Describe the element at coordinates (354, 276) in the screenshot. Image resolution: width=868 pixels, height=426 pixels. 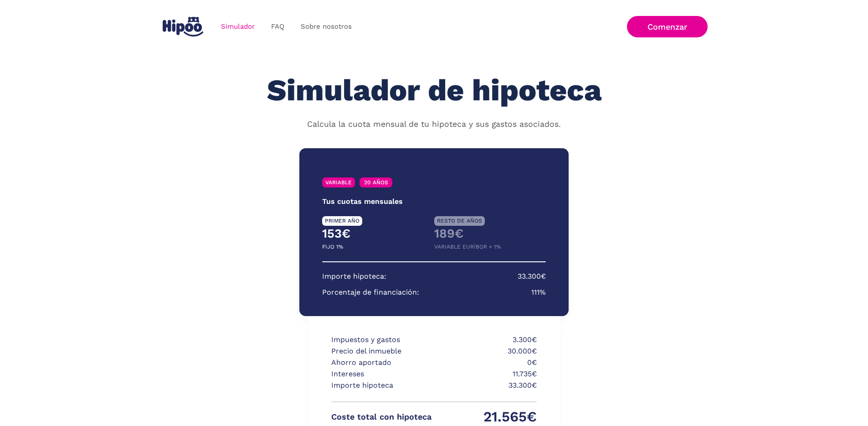
I see `p: Importe hipoteca:` at that location.